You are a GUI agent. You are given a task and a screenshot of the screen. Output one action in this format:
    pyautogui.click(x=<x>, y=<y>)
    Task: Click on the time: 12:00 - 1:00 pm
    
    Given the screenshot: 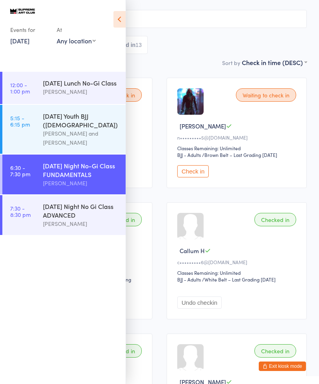 What is the action you would take?
    pyautogui.click(x=20, y=88)
    